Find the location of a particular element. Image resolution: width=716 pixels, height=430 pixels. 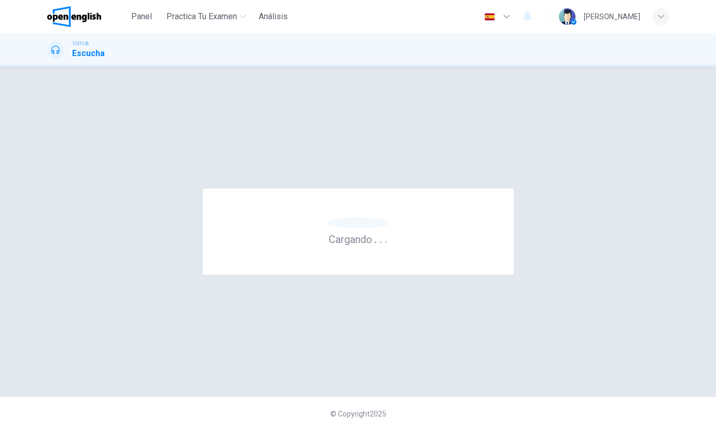

span: TOEFL® is located at coordinates (80, 44).